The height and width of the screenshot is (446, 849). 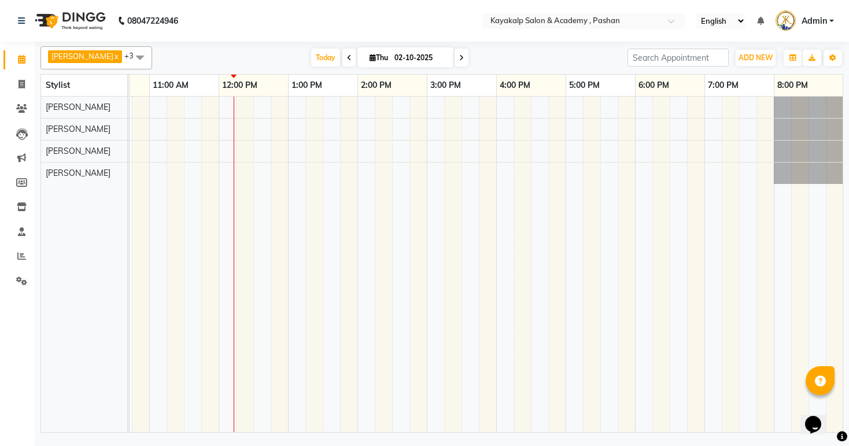 I want to click on a: 4:00 PM, so click(x=515, y=85).